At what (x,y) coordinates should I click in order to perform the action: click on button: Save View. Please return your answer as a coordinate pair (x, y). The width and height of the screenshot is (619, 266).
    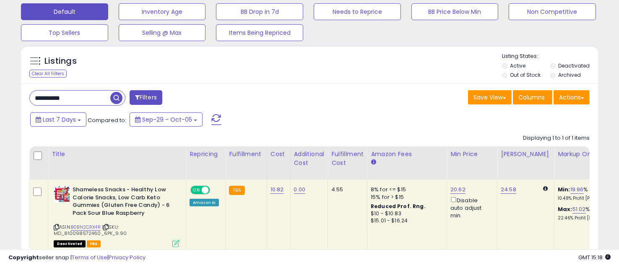
    Looking at the image, I should click on (490, 97).